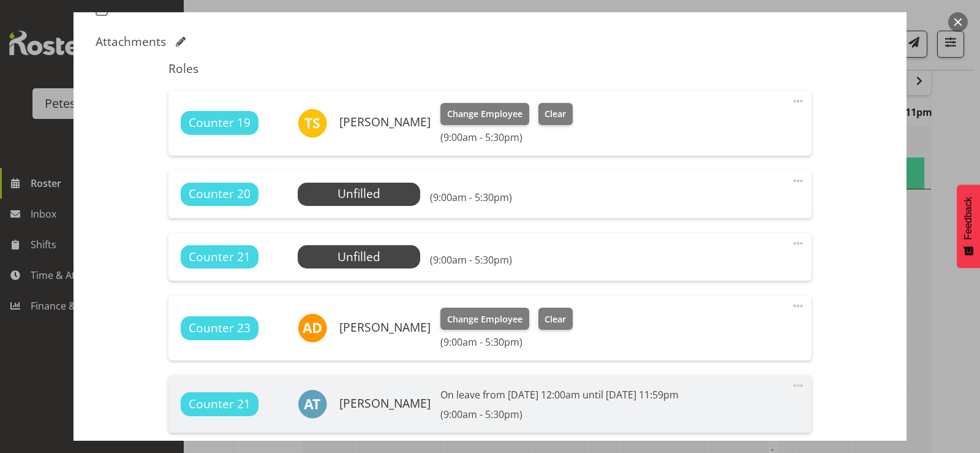 Image resolution: width=980 pixels, height=453 pixels. What do you see at coordinates (312, 404) in the screenshot?
I see `img: alex-micheal-taniwha5364.jpg` at bounding box center [312, 404].